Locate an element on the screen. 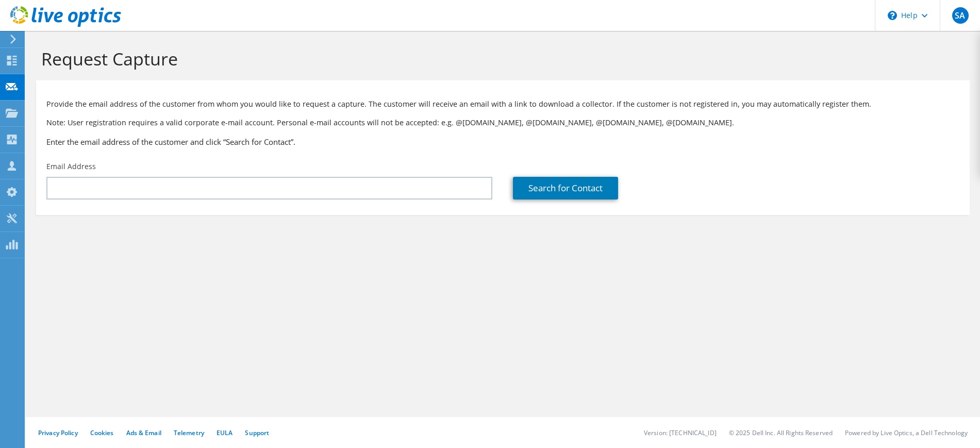 This screenshot has height=448, width=980. h1: Request Capture is located at coordinates (500, 59).